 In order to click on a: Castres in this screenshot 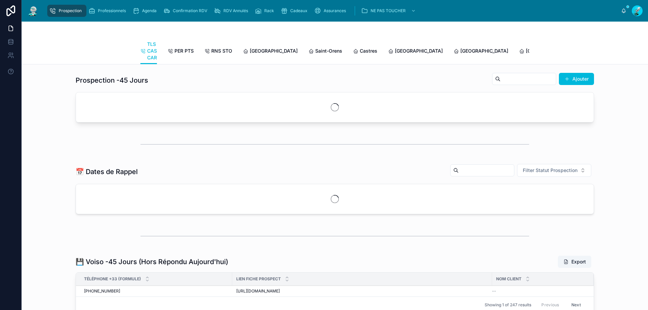, I will do `click(365, 52)`.